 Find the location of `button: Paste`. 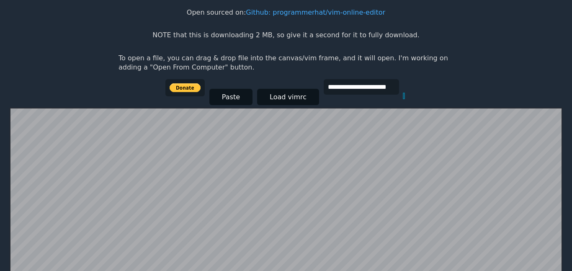

button: Paste is located at coordinates (231, 97).